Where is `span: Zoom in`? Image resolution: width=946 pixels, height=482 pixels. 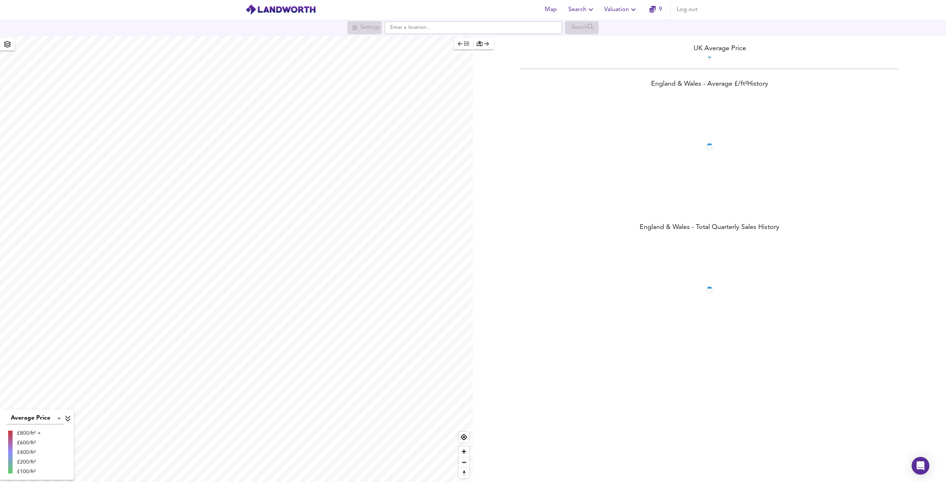 span: Zoom in is located at coordinates (464, 451).